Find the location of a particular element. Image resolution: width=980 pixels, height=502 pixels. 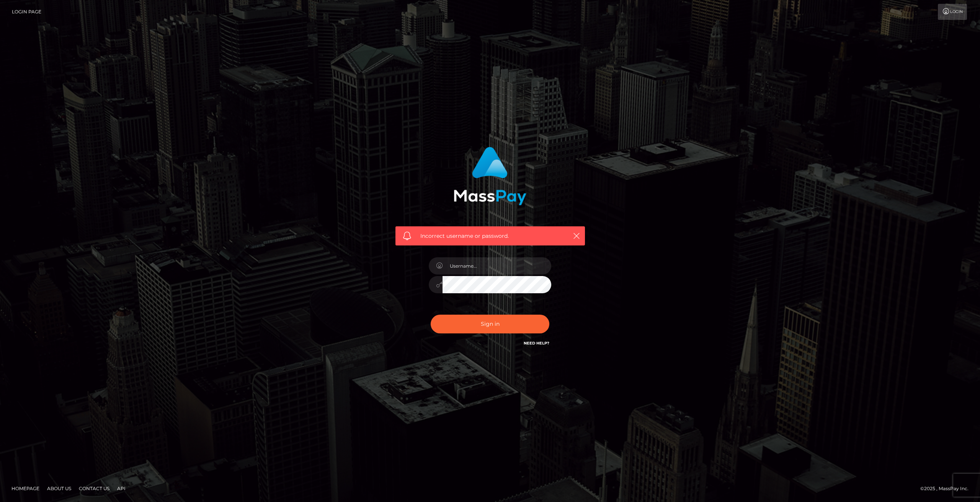

a: Need Help? is located at coordinates (536, 343).